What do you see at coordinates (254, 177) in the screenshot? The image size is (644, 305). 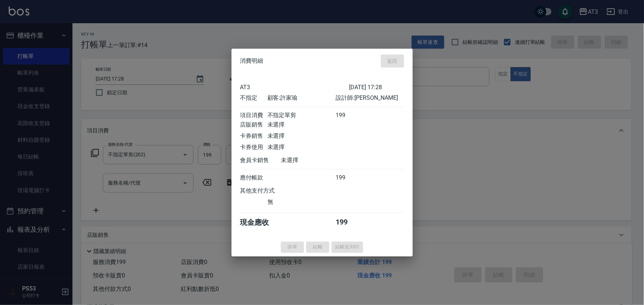 I see `div: 應付帳款` at bounding box center [254, 177].